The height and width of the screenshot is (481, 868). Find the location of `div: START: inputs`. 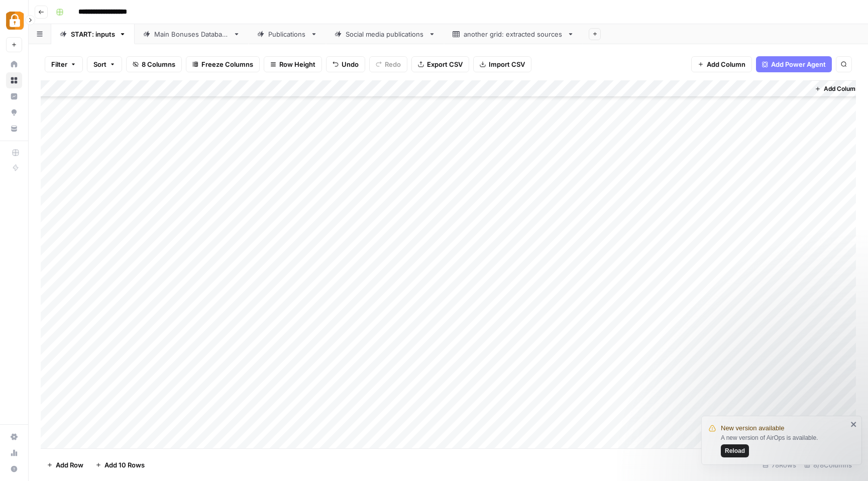

div: START: inputs is located at coordinates (93, 34).